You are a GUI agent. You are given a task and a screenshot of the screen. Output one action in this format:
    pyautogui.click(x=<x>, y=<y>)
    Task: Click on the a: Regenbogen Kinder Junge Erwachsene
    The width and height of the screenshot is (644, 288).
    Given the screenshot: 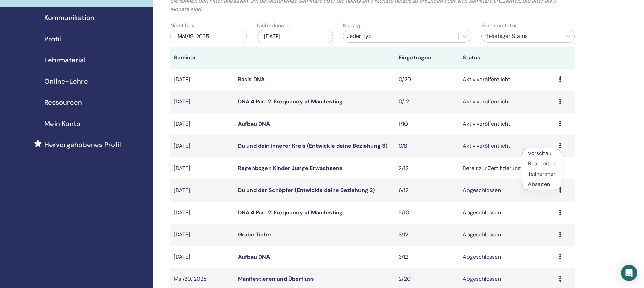 What is the action you would take?
    pyautogui.click(x=290, y=168)
    